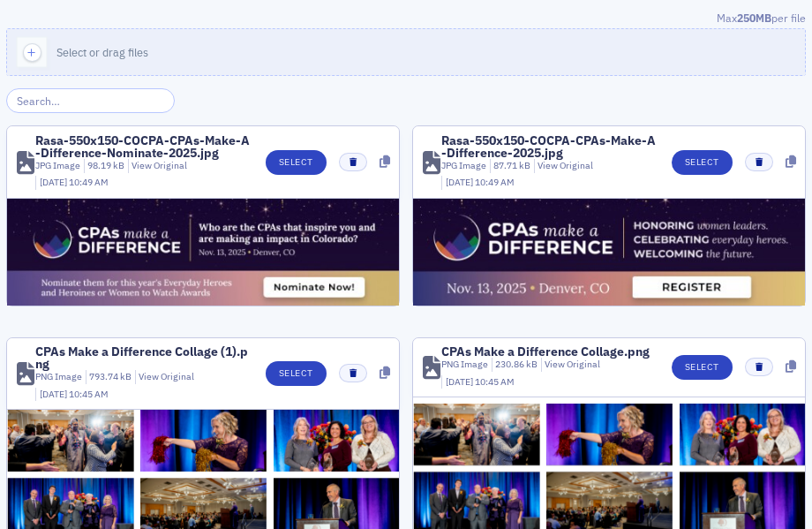  I want to click on div: Rasa-550x150-COCPA-CPAs-Make-A-Difference-2025.jpg, so click(550, 146).